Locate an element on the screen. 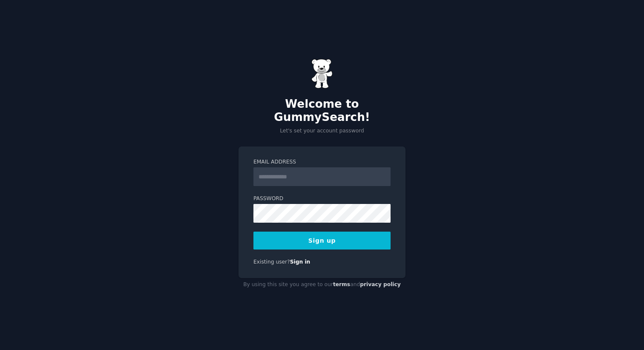 Image resolution: width=644 pixels, height=350 pixels. h2: Welcome to GummySearch! is located at coordinates (322, 111).